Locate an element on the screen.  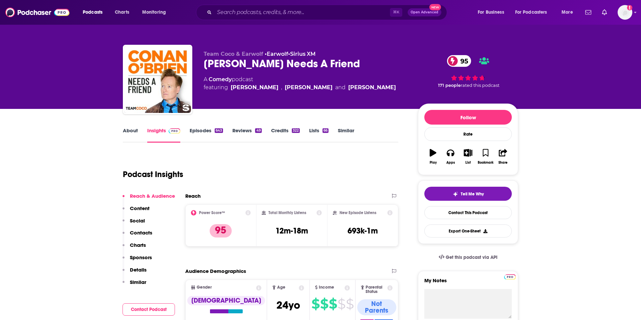
p: Sponsors is located at coordinates (141, 257).